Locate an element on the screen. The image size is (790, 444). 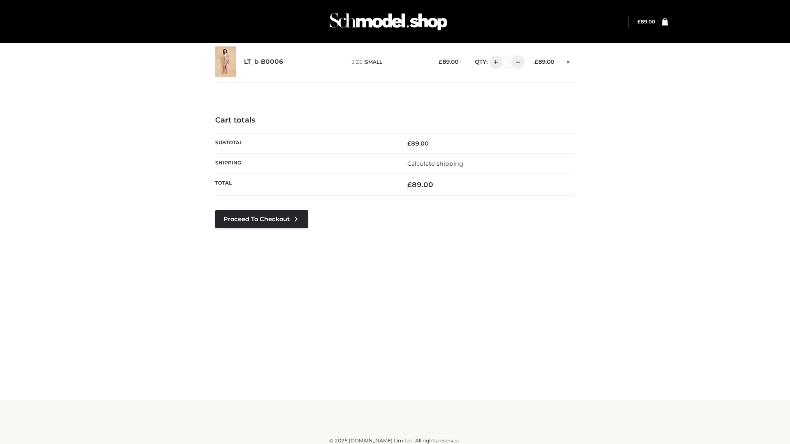
a: Proceed to Checkout is located at coordinates (262, 219).